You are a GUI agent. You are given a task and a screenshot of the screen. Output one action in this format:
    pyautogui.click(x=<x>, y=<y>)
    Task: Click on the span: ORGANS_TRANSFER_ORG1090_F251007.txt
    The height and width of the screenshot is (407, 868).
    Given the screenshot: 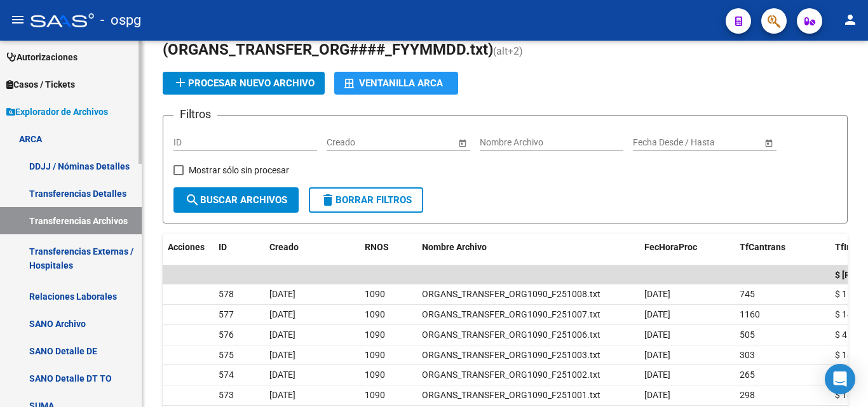 What is the action you would take?
    pyautogui.click(x=511, y=314)
    